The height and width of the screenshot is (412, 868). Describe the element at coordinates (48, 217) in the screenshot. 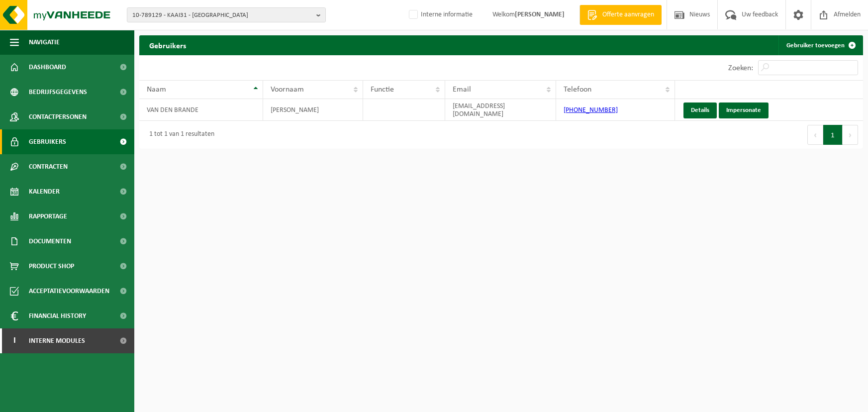

I see `span: Rapportage` at that location.